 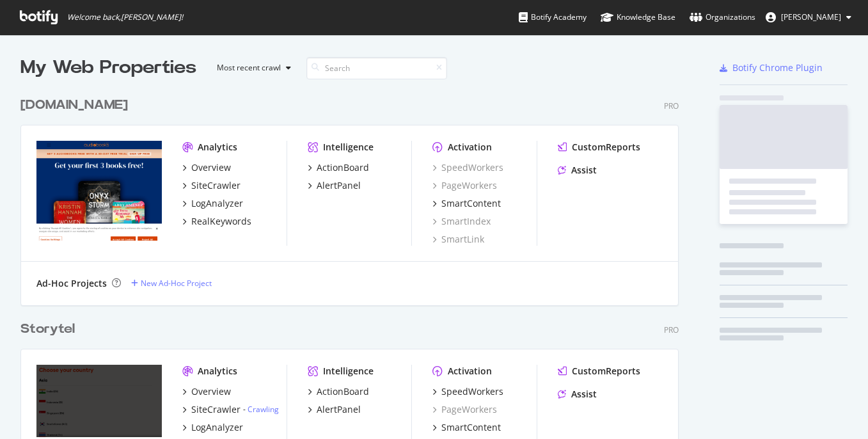 I want to click on button: Most recent crawl, so click(x=251, y=68).